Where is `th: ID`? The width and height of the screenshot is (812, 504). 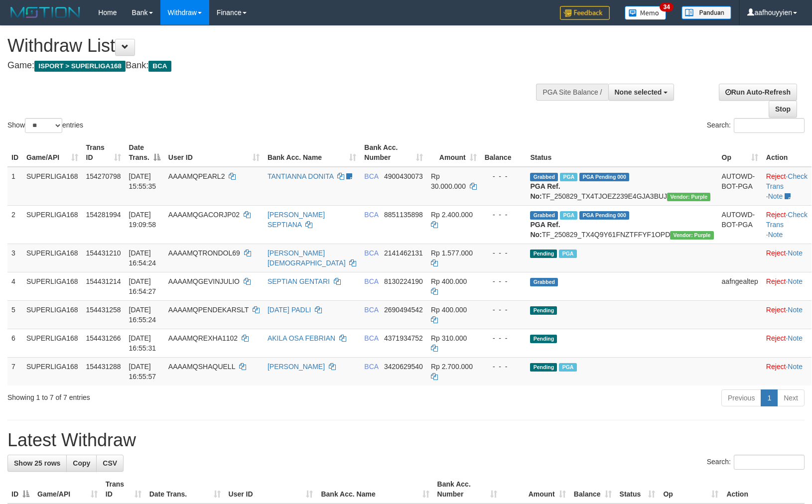
th: ID is located at coordinates (15, 152).